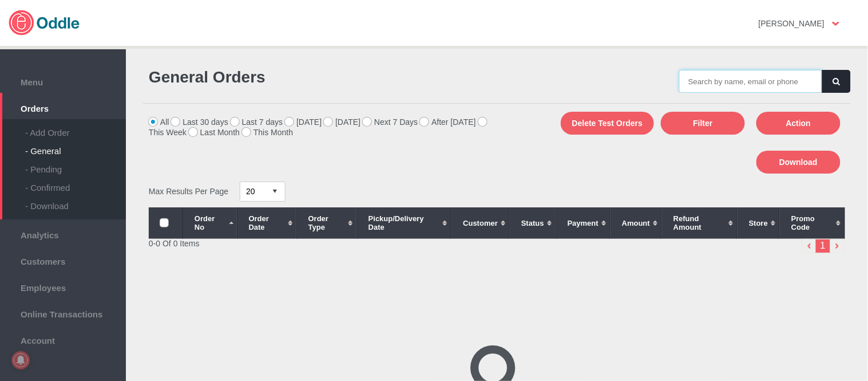  What do you see at coordinates (759, 223) in the screenshot?
I see `th: Store` at bounding box center [759, 223].